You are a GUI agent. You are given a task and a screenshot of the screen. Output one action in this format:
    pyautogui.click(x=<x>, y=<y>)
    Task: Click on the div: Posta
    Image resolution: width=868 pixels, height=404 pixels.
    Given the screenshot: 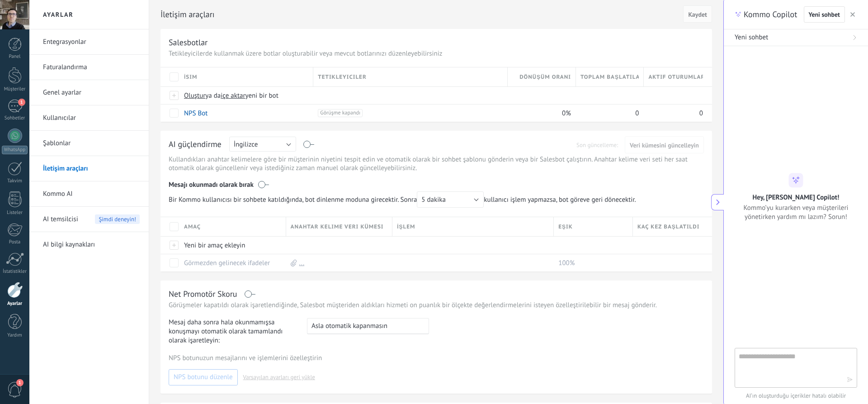 What is the action you would take?
    pyautogui.click(x=15, y=242)
    